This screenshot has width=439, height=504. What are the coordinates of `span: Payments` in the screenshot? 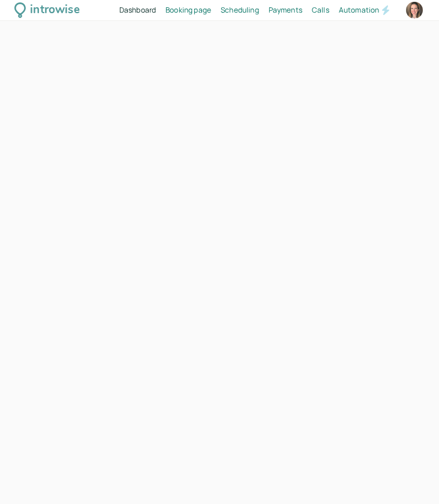 It's located at (285, 9).